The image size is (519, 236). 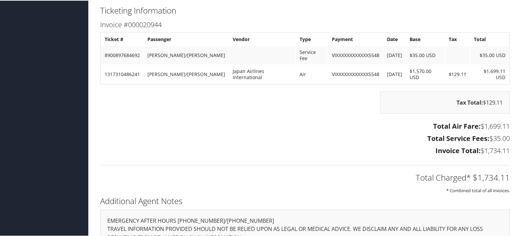 What do you see at coordinates (312, 39) in the screenshot?
I see `th: Type` at bounding box center [312, 39].